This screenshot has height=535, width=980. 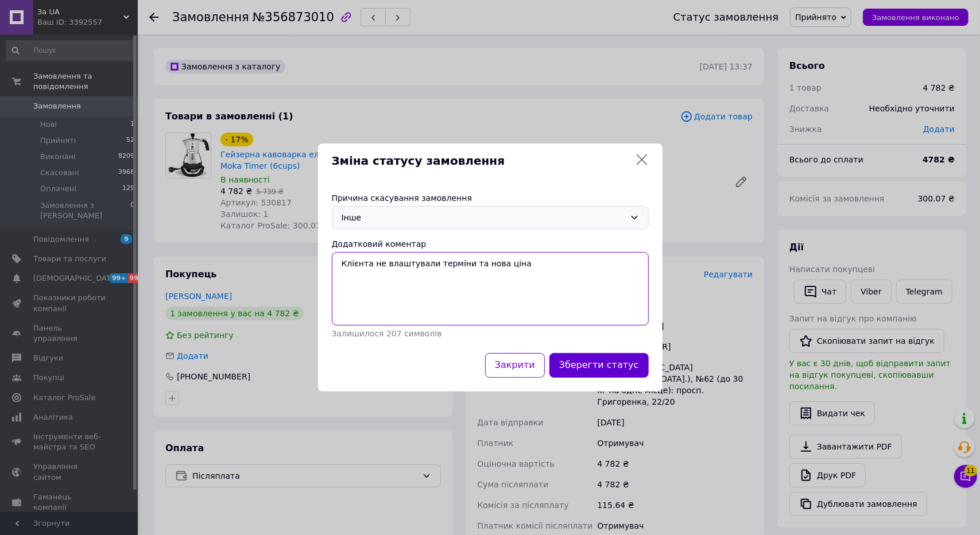 What do you see at coordinates (491, 198) in the screenshot?
I see `div: Причина скасування замовлення` at bounding box center [491, 198].